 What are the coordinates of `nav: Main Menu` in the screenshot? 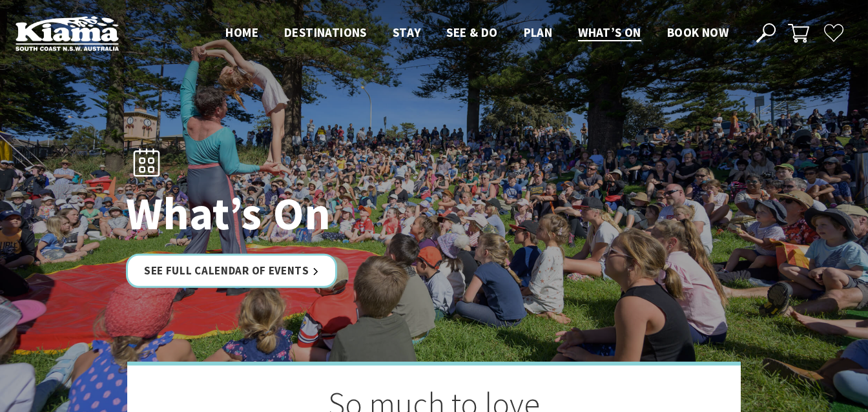 It's located at (477, 33).